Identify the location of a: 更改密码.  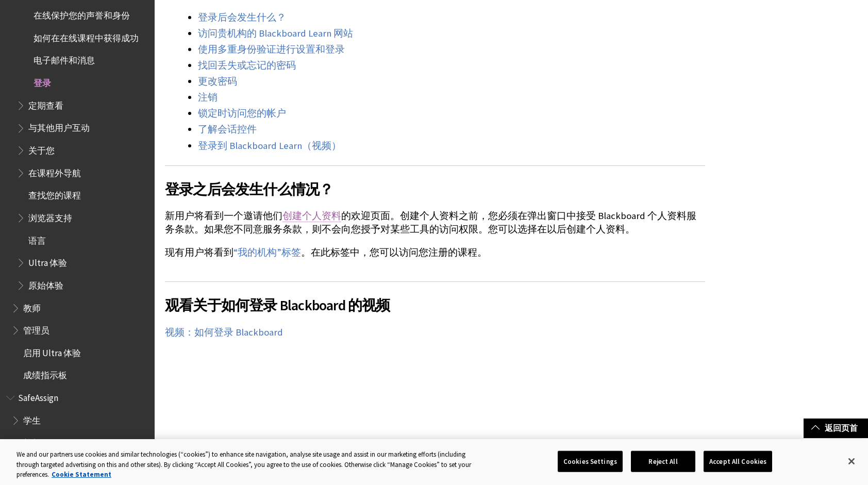
(217, 81).